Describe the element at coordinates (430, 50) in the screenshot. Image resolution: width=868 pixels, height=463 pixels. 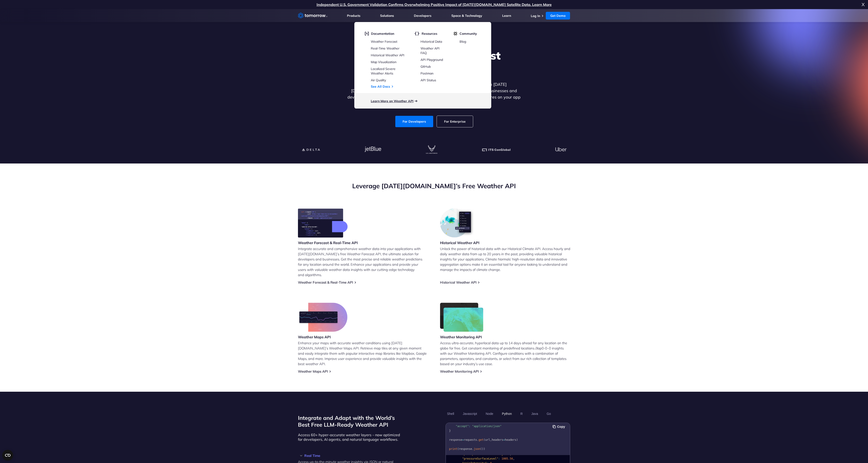
I see `a: Weather API FAQ` at that location.